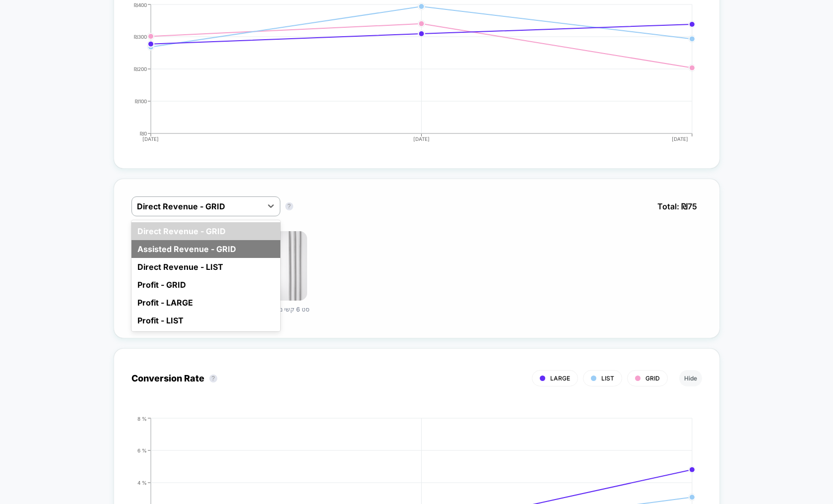 This screenshot has height=504, width=833. What do you see at coordinates (143, 133) in the screenshot?
I see `tspan: ₪0` at bounding box center [143, 133].